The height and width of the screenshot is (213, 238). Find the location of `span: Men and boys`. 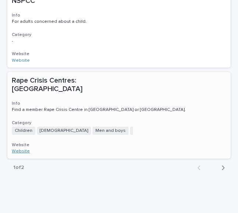

span: Men and boys is located at coordinates (110, 131).